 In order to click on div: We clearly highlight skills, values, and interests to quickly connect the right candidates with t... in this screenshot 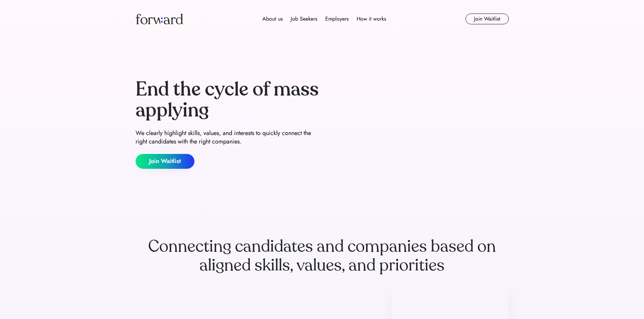, I will do `click(228, 138)`.